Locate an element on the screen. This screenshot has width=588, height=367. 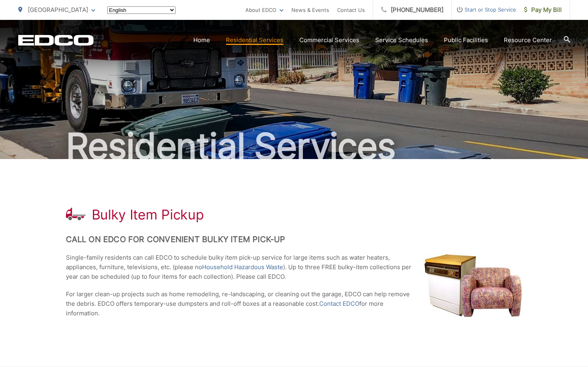
img: Dishwasher, television and chair is located at coordinates (473, 286).